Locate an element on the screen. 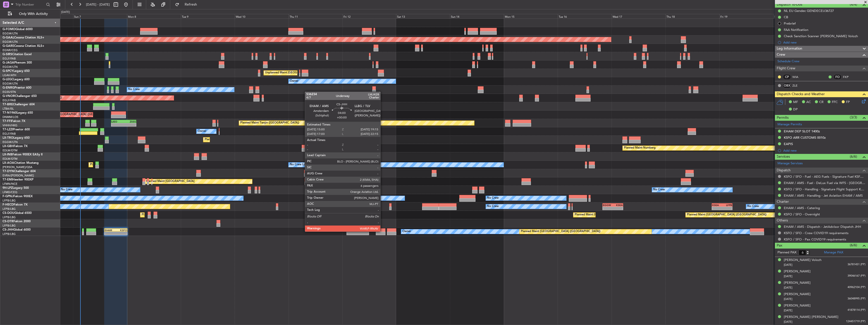 Image resolution: width=868 pixels, height=325 pixels. a: T7-FFIFalcon 7X is located at coordinates (14, 121).